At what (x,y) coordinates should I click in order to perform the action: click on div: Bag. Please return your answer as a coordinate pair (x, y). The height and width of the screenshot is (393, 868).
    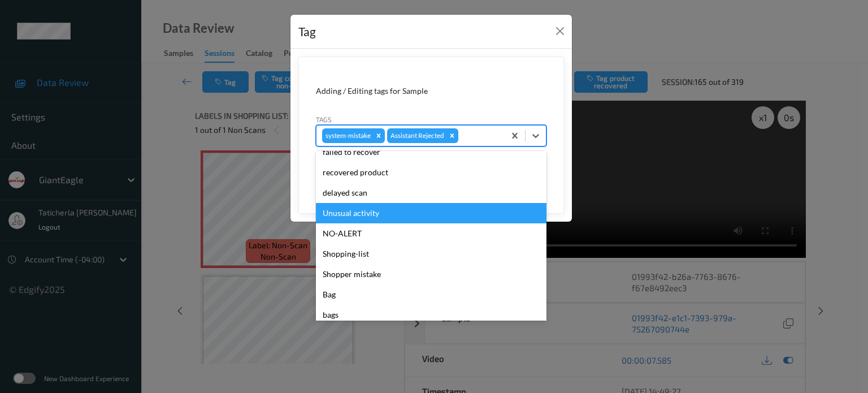
    Looking at the image, I should click on (431, 295).